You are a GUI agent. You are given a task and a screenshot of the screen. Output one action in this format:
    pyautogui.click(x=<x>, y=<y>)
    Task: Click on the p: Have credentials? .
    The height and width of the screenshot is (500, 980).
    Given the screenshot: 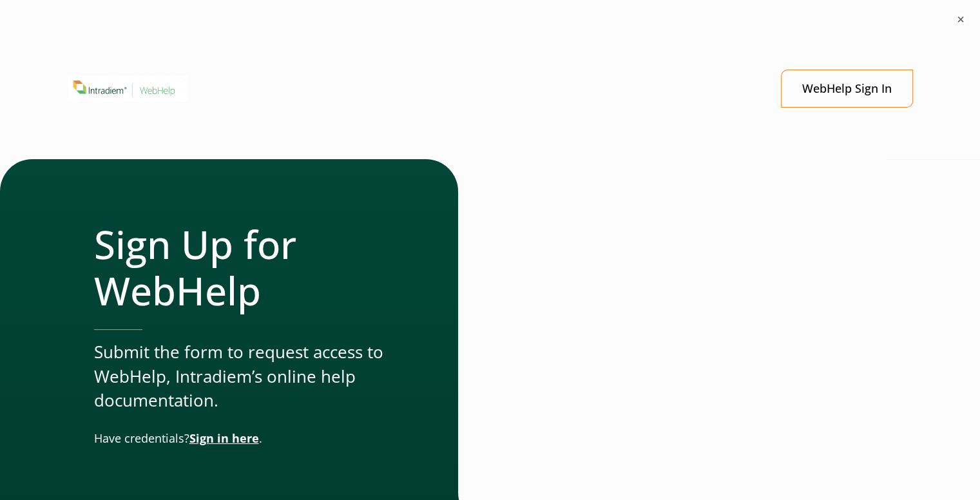 What is the action you would take?
    pyautogui.click(x=250, y=439)
    